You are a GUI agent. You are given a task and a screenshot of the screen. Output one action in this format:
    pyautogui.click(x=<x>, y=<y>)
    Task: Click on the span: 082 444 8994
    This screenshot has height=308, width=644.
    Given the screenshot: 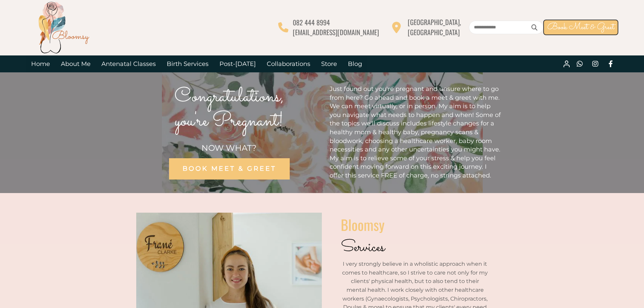 What is the action you would take?
    pyautogui.click(x=311, y=23)
    